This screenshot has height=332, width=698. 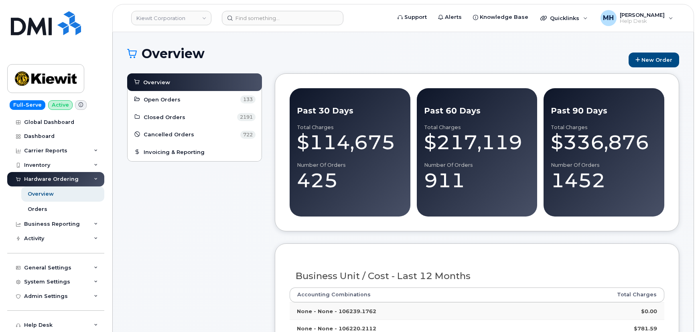 What do you see at coordinates (350, 142) in the screenshot?
I see `div: $114,675` at bounding box center [350, 142].